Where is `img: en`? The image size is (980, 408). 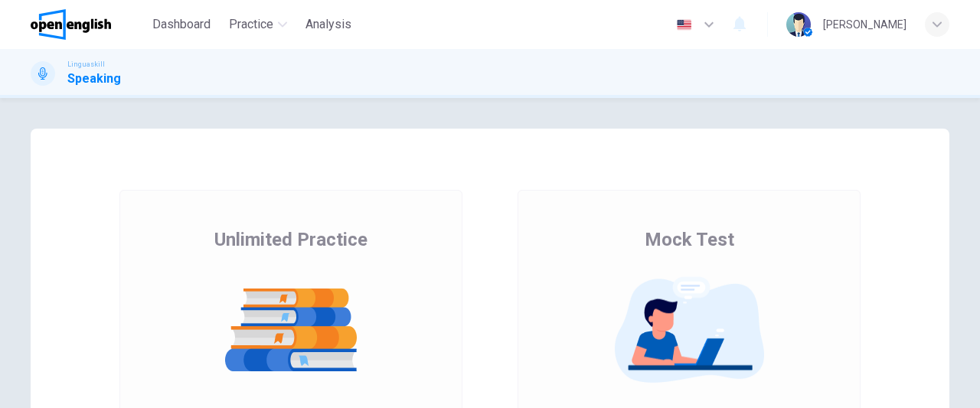 img: en is located at coordinates (683, 24).